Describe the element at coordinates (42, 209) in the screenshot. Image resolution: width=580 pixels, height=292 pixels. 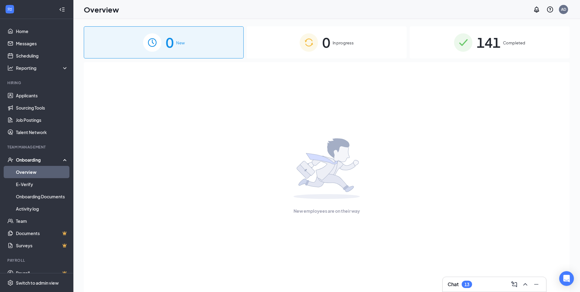
I see `a: Activity log` at that location.